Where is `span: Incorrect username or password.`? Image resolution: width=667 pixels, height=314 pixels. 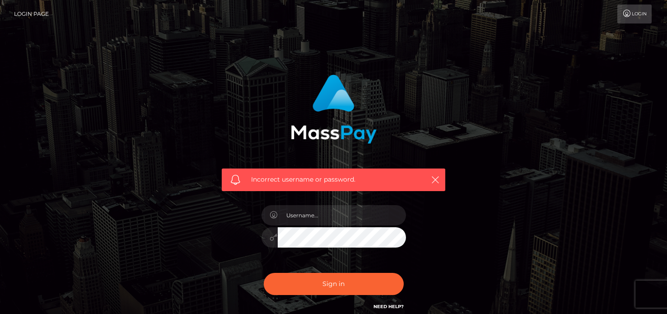
span: Incorrect username or password. is located at coordinates (333, 179).